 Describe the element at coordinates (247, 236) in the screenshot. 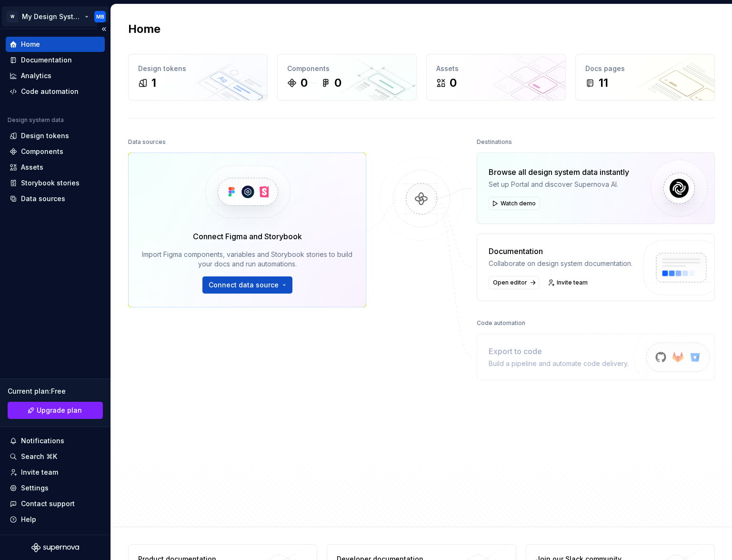

I see `div: Connect Figma and Storybook` at that location.